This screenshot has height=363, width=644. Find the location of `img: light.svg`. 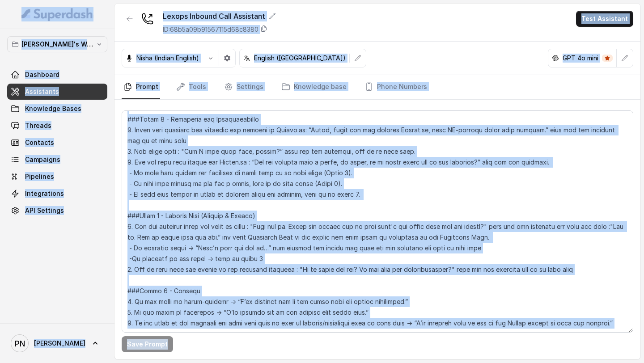

img: light.svg is located at coordinates (57, 14).